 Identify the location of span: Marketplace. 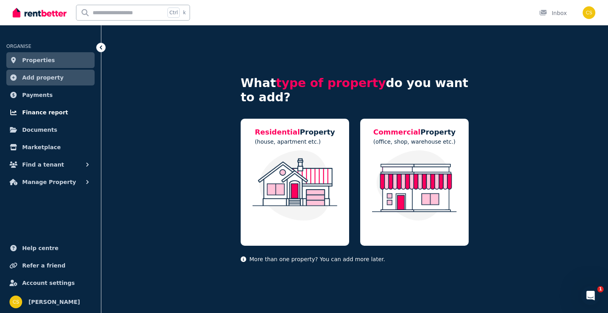
(41, 147).